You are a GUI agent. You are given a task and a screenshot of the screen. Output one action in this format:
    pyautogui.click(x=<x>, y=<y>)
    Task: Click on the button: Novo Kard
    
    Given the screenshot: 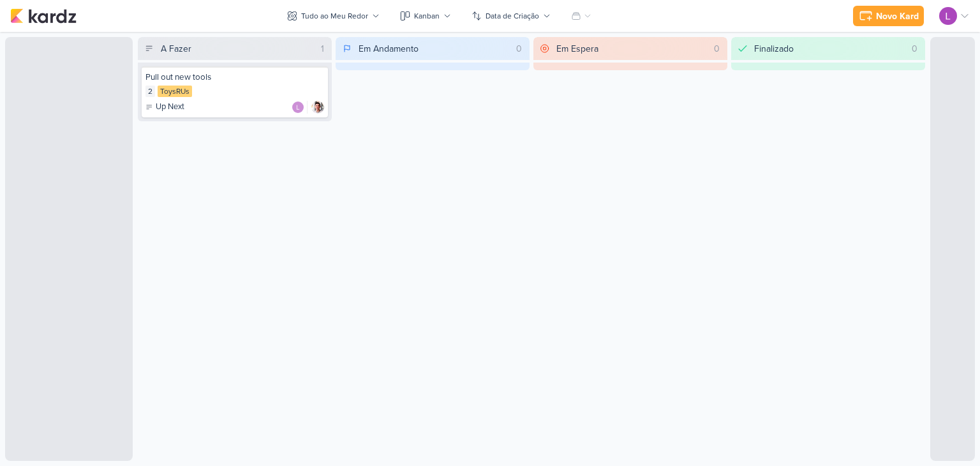 What is the action you would take?
    pyautogui.click(x=888, y=16)
    